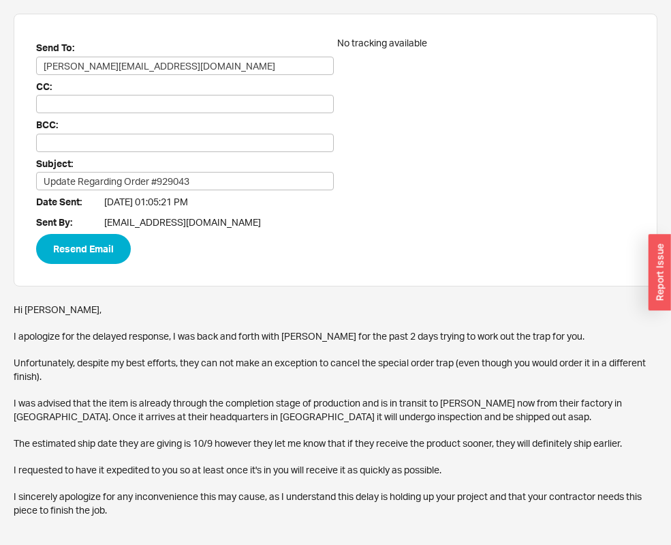 Image resolution: width=671 pixels, height=545 pixels. I want to click on span: Send To:, so click(70, 48).